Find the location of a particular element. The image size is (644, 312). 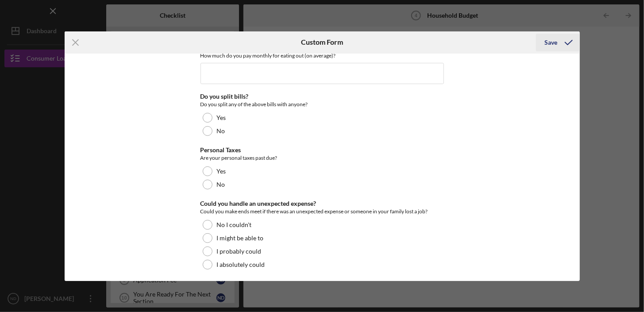

label: I absolutely could is located at coordinates (241, 265).